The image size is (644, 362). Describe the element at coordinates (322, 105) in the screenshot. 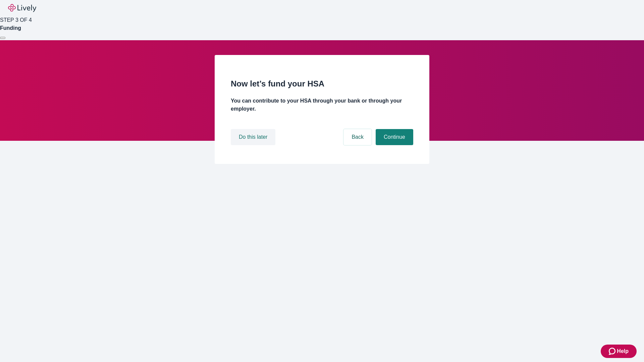

I see `h4: You can contribute to your HSA through your bank or through your employer.` at that location.